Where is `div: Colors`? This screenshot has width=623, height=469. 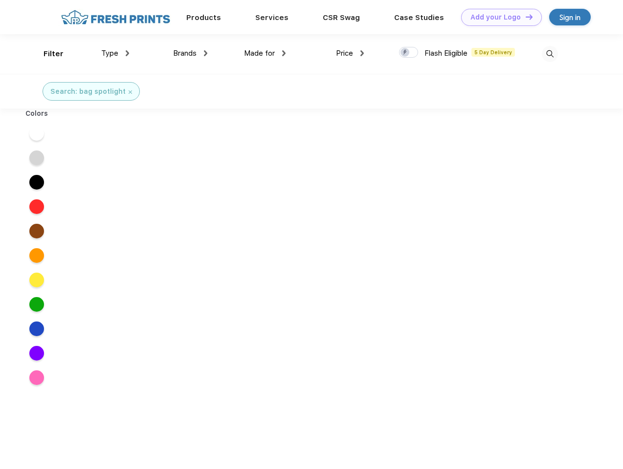 div: Colors is located at coordinates (37, 113).